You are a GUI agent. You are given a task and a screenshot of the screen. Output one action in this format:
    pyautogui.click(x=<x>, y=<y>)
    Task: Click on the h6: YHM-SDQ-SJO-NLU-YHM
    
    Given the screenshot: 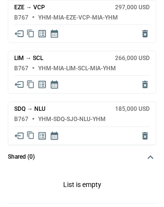 What is the action you would take?
    pyautogui.click(x=72, y=119)
    